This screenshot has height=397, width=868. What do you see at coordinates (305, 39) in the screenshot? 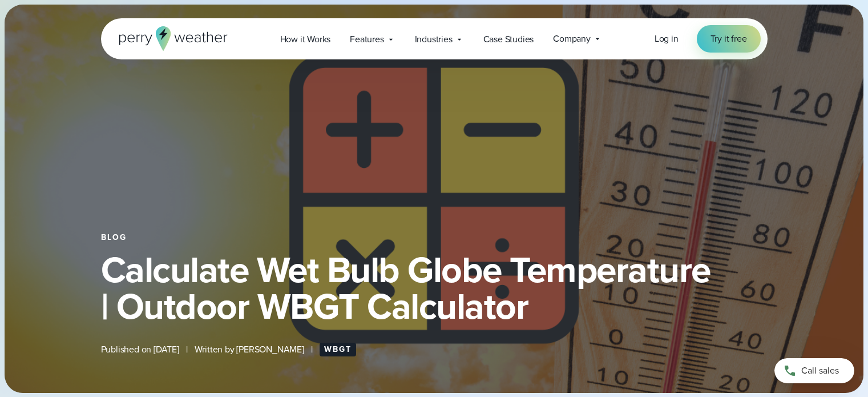
I see `span: How it Works` at bounding box center [305, 39].